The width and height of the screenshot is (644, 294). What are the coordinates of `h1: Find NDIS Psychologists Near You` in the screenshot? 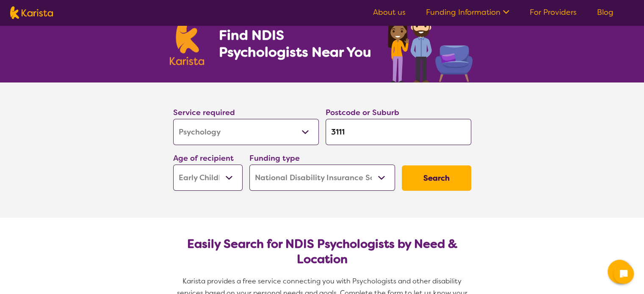 It's located at (297, 44).